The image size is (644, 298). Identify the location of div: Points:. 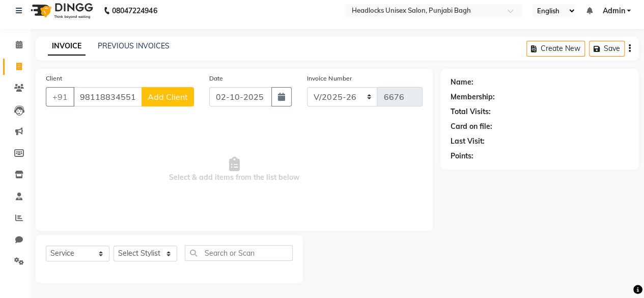
(462, 156).